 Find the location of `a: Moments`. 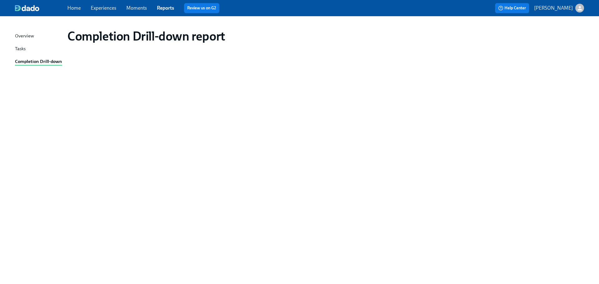

a: Moments is located at coordinates (137, 8).